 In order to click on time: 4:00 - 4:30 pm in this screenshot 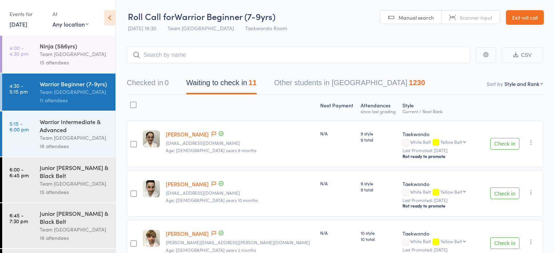, I will do `click(19, 51)`.